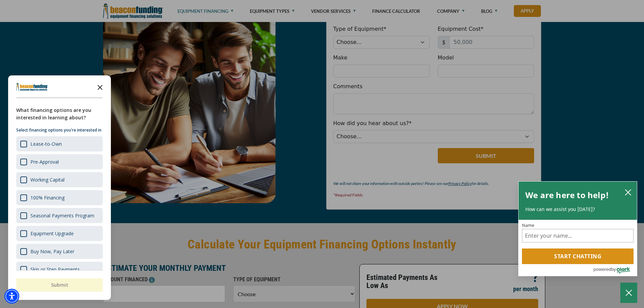  What do you see at coordinates (578, 257) in the screenshot?
I see `button: Start chatting` at bounding box center [578, 257].